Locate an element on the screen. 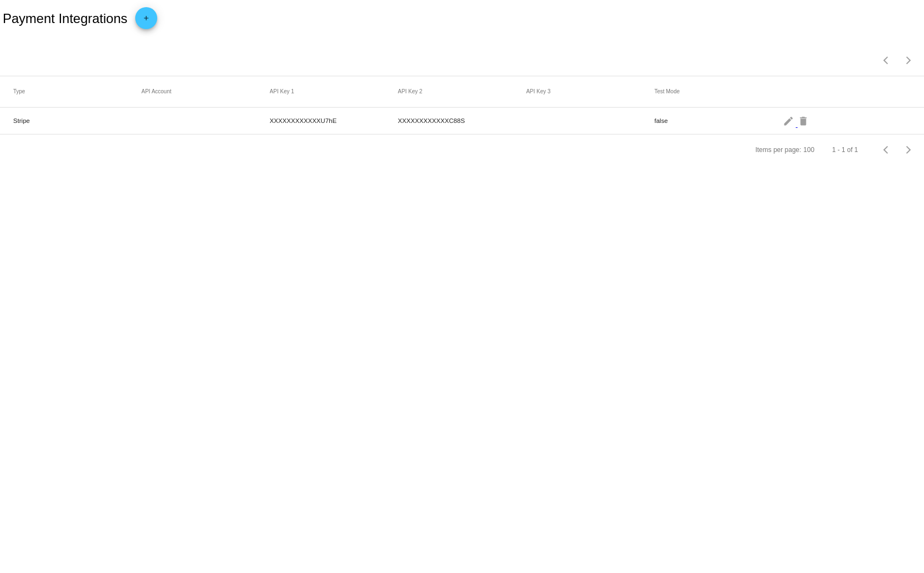 The image size is (924, 573). mat-cell: Stripe is located at coordinates (77, 120).